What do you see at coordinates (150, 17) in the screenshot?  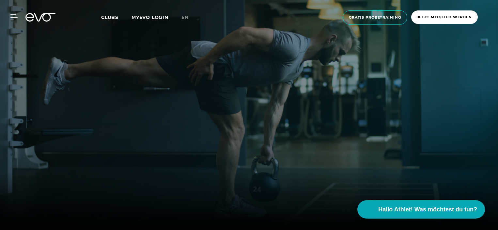 I see `a: MYEVO LOGIN` at bounding box center [150, 17].